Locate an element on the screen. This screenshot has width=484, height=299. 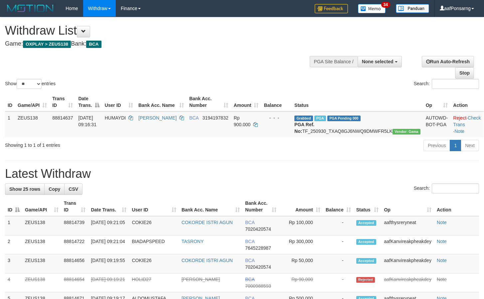
span: PGA Pending is located at coordinates (344, 118).